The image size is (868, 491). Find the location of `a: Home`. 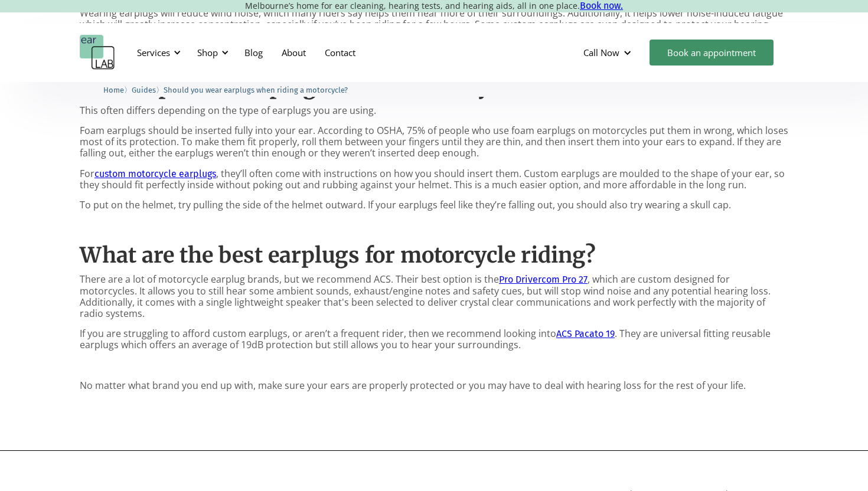

a: Home is located at coordinates (114, 89).